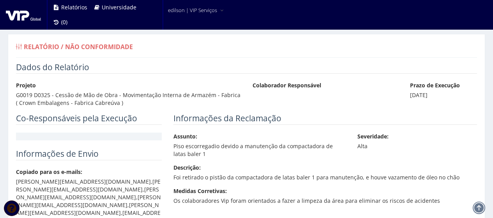  I want to click on label: Copiado para os e-mails:, so click(49, 172).